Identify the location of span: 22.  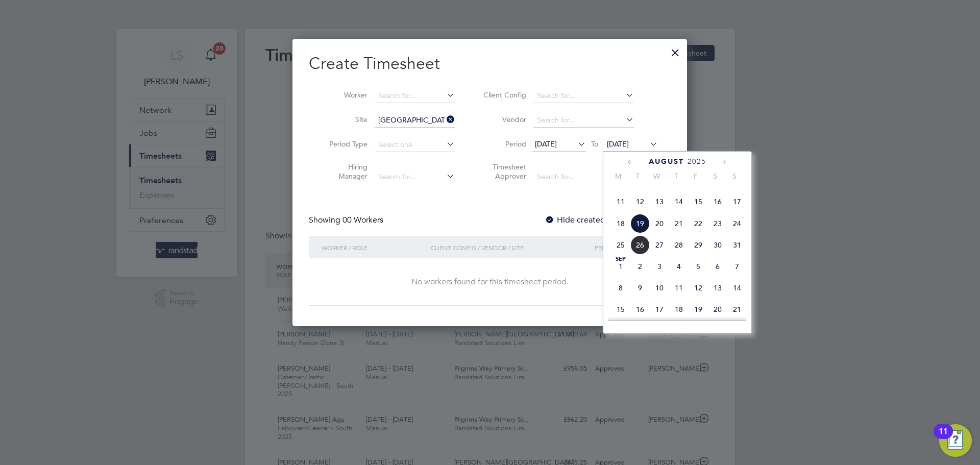
(698, 224).